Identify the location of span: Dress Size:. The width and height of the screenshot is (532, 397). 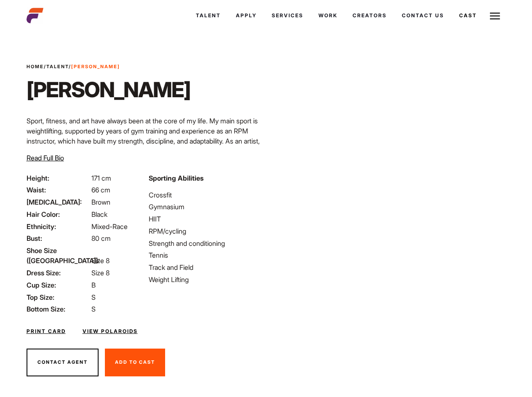
(58, 273).